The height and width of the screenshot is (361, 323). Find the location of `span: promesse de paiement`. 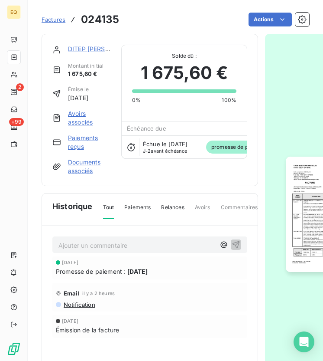

span: promesse de paiement is located at coordinates (240, 147).